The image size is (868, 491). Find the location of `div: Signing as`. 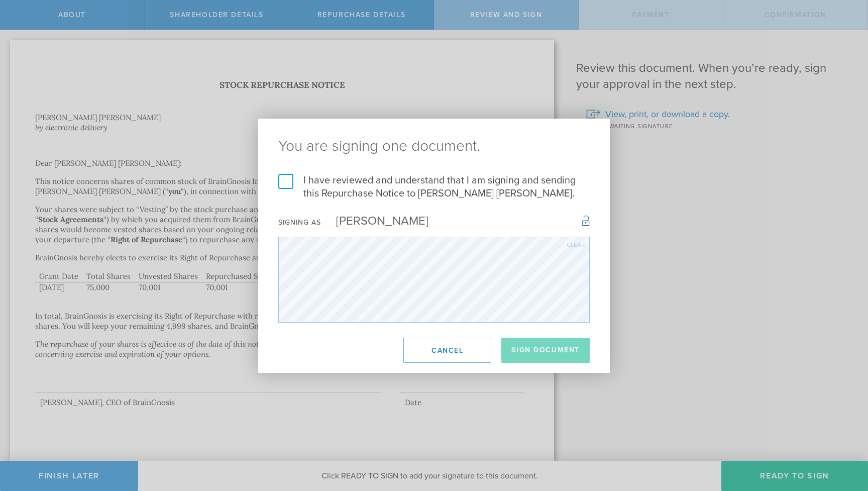

div: Signing as is located at coordinates (299, 222).